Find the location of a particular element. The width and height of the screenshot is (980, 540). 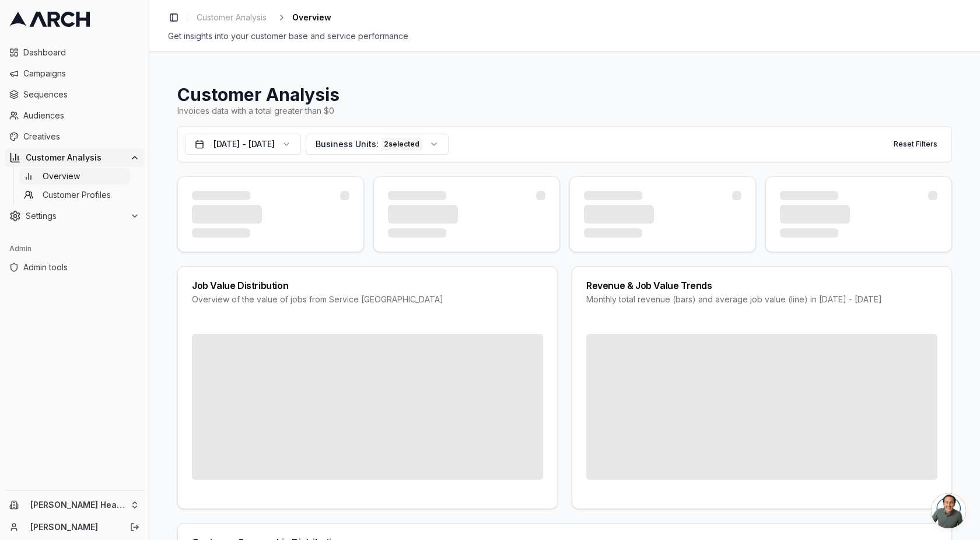

div: Get insights into your customer base and service performance is located at coordinates (565, 36).